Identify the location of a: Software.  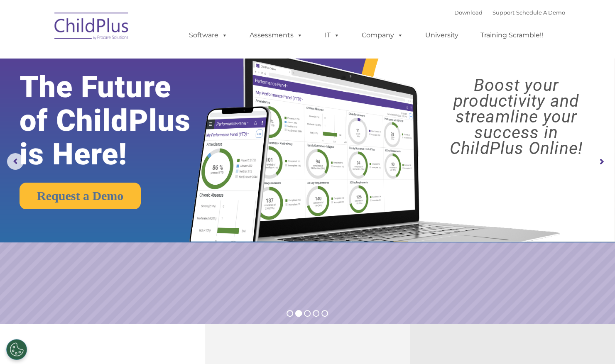
(208, 35).